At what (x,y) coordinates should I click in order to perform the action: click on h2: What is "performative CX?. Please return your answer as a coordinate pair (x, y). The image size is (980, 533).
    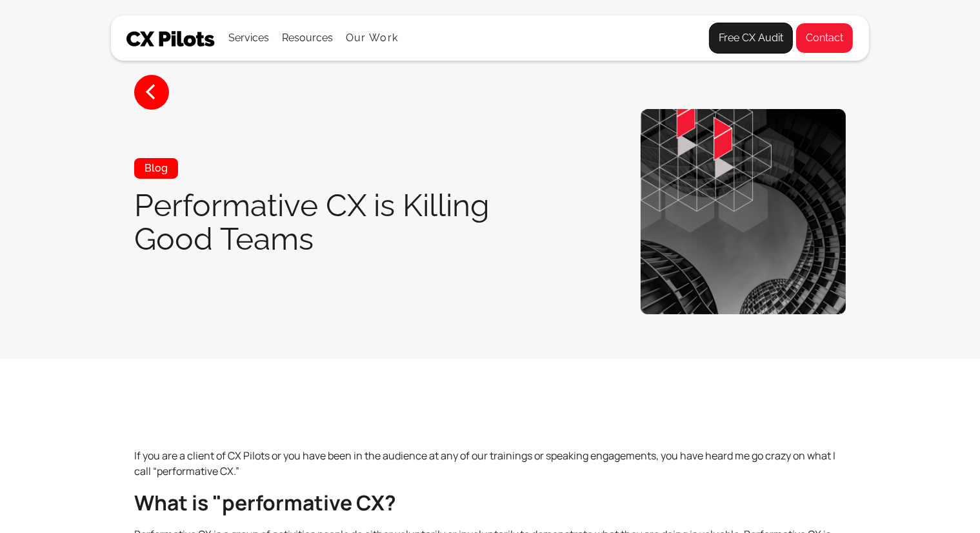
    Looking at the image, I should click on (490, 502).